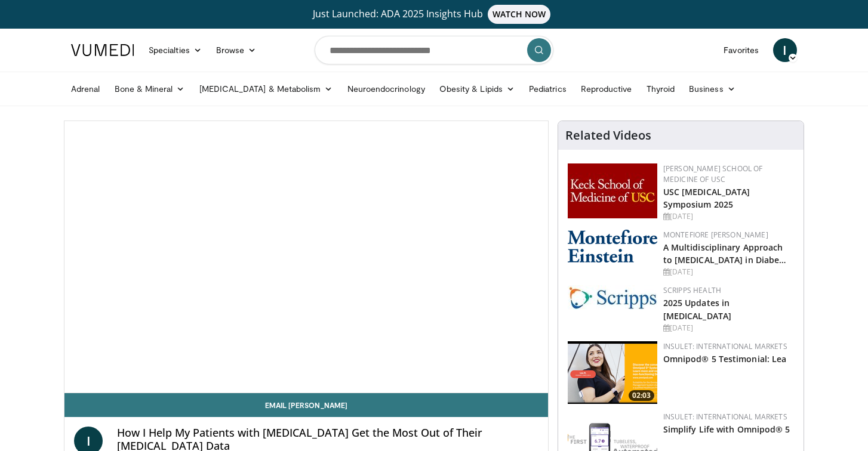  What do you see at coordinates (661, 89) in the screenshot?
I see `a: Thyroid` at bounding box center [661, 89].